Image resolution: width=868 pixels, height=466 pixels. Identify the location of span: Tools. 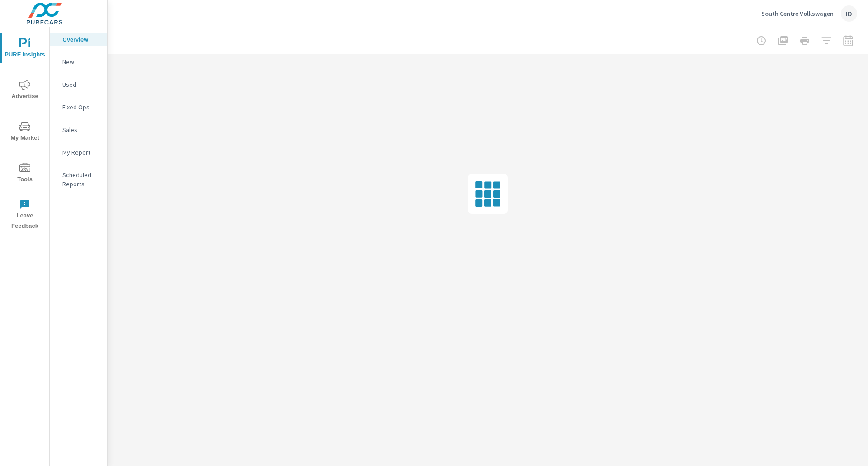
(25, 173).